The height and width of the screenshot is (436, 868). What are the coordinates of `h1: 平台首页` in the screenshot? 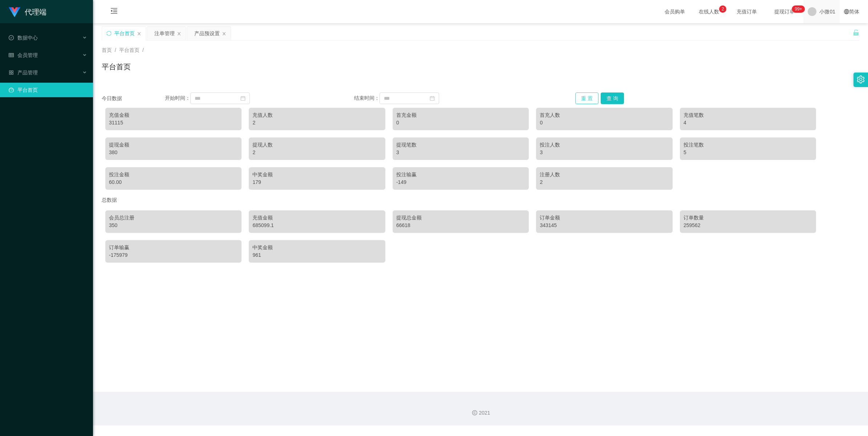 It's located at (116, 67).